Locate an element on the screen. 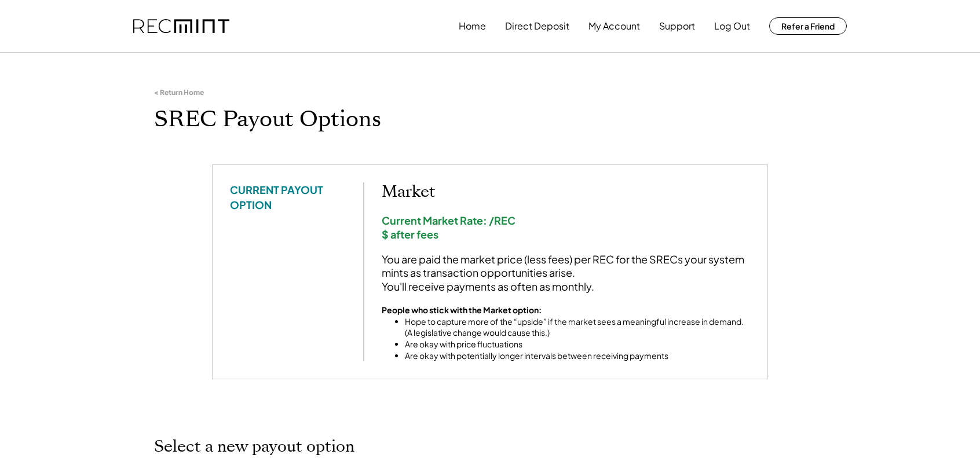 The width and height of the screenshot is (980, 458). button: Home is located at coordinates (472, 26).